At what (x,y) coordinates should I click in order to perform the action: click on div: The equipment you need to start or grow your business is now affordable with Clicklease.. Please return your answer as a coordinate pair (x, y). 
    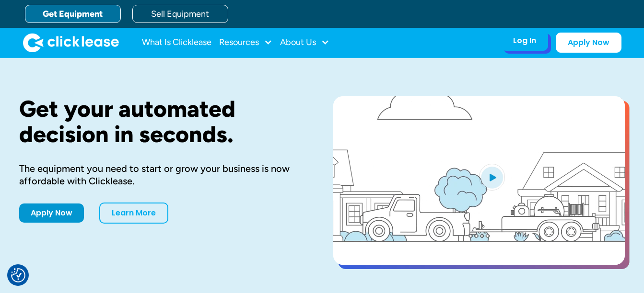
    Looking at the image, I should click on (161, 175).